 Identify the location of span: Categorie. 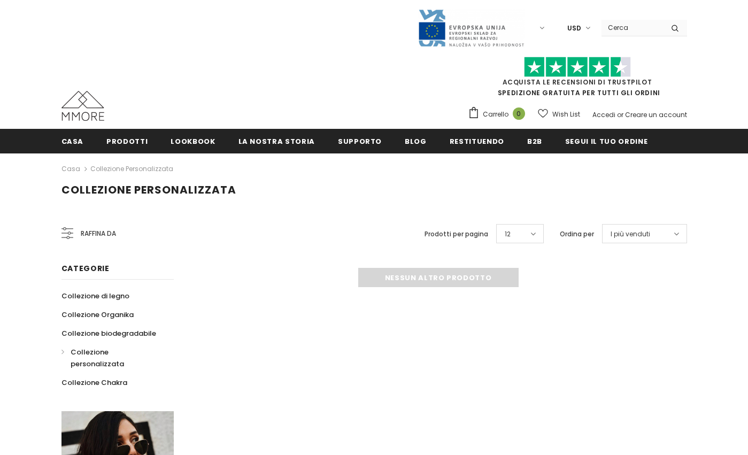
(85, 268).